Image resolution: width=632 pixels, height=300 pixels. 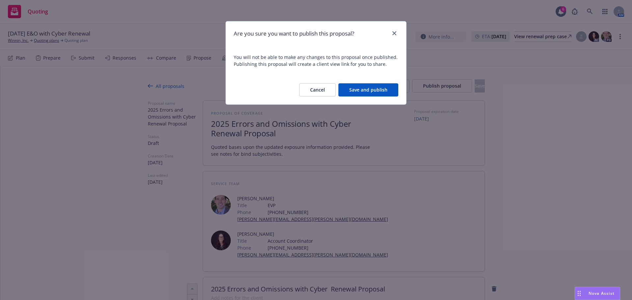 I want to click on span: You will not be able to make any changes to this proposal once published. Publishing this proposa..., so click(x=316, y=61).